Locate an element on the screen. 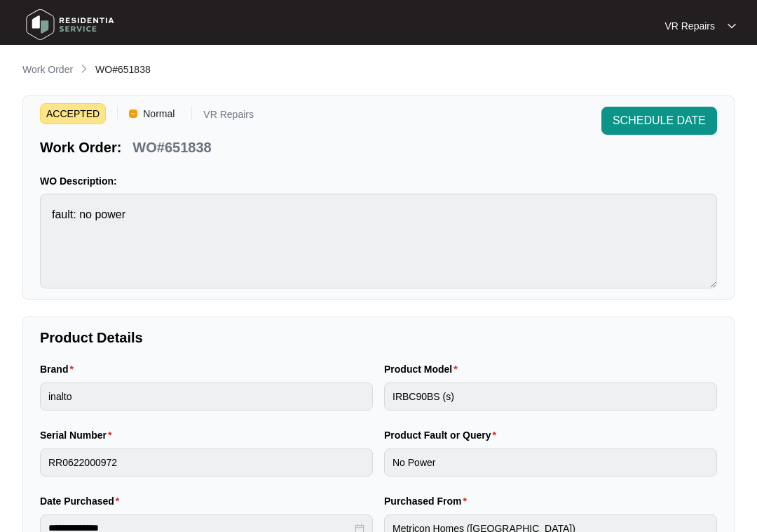  p: WO Description: is located at coordinates (378, 181).